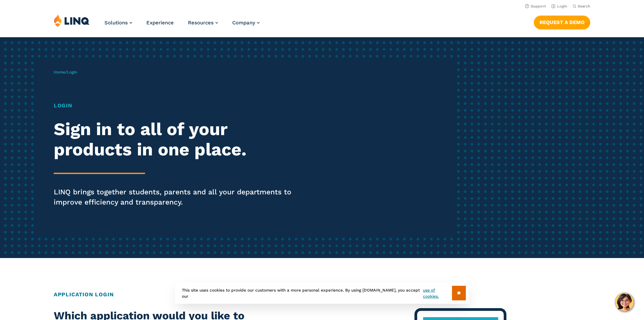  I want to click on button: Hello, have a question? Let’s chat., so click(624, 302).